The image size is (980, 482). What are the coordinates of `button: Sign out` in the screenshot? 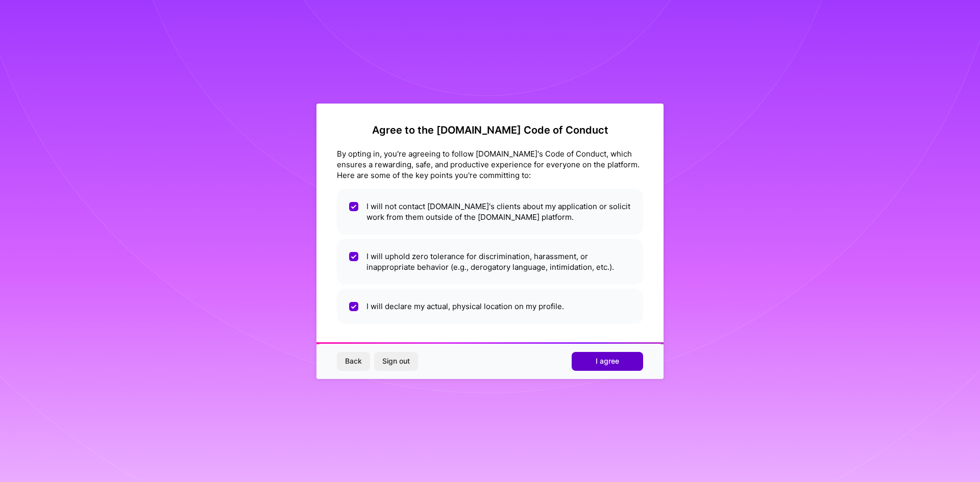 It's located at (396, 361).